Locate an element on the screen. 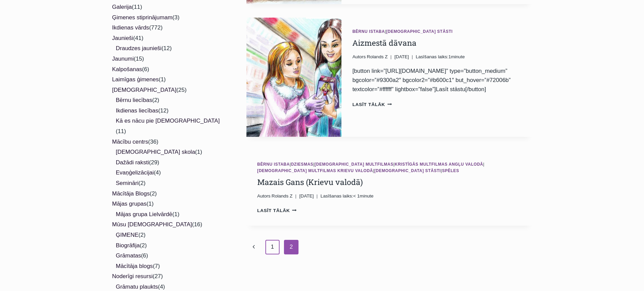 The image size is (644, 291). li: (16) is located at coordinates (169, 245).